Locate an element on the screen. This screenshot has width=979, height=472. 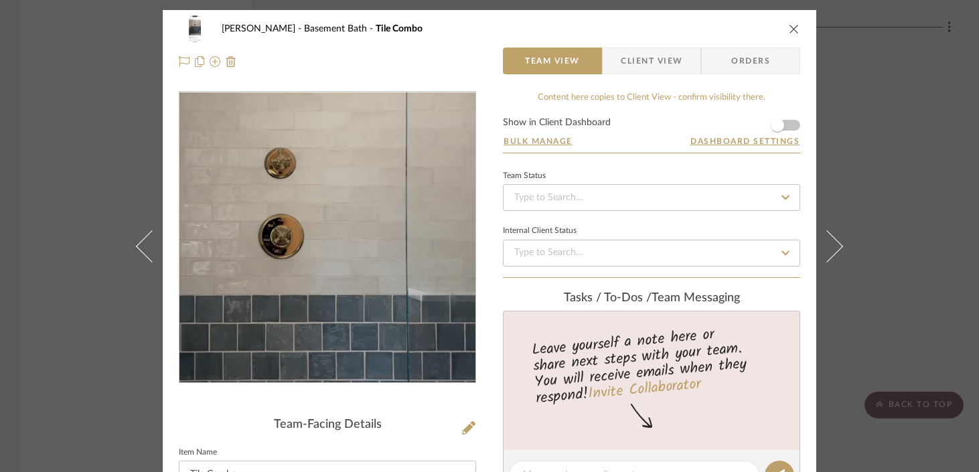
span: Basement Bath is located at coordinates (339, 29).